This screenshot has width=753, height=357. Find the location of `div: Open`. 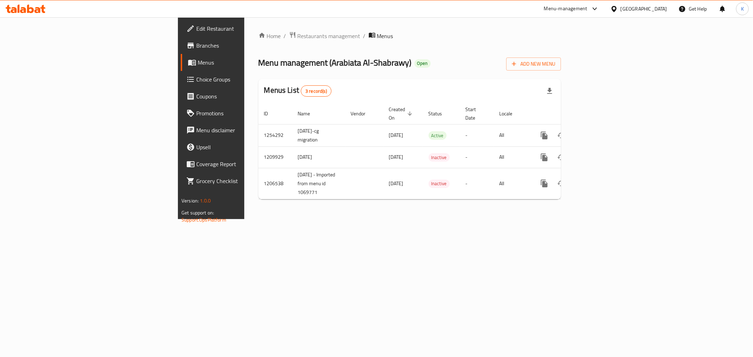

div: Open is located at coordinates (422, 64).